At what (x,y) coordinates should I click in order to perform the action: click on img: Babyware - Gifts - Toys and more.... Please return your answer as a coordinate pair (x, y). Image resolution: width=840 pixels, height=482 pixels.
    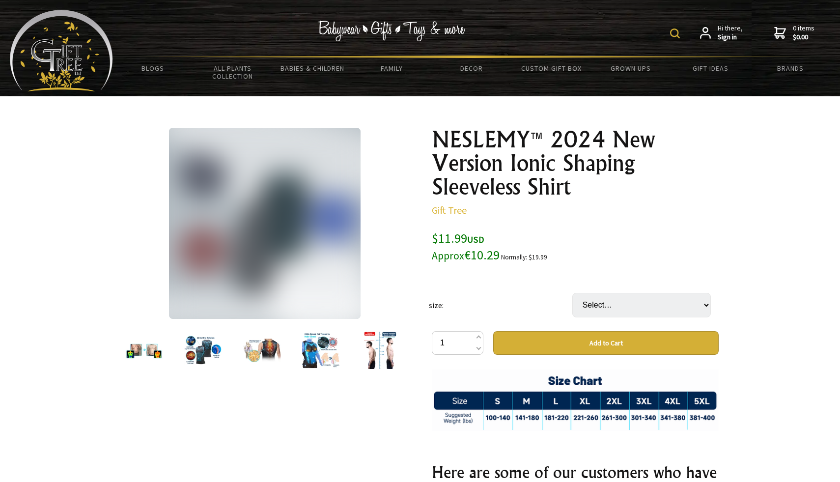
    Looking at the image, I should click on (61, 51).